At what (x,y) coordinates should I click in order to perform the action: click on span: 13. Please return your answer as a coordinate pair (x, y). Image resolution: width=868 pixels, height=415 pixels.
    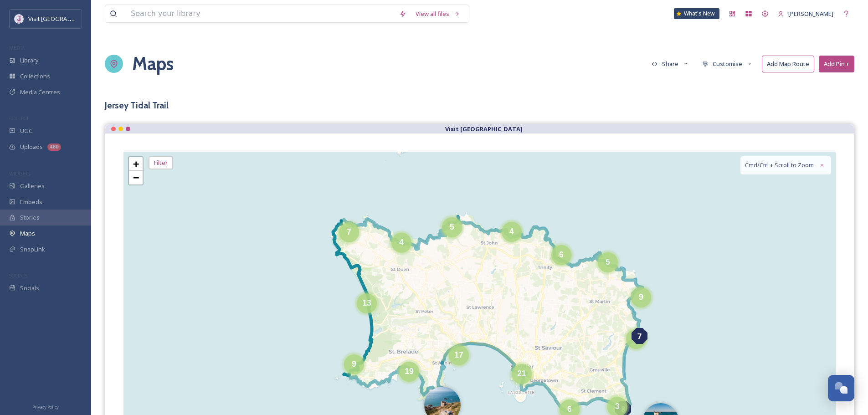
    Looking at the image, I should click on (367, 303).